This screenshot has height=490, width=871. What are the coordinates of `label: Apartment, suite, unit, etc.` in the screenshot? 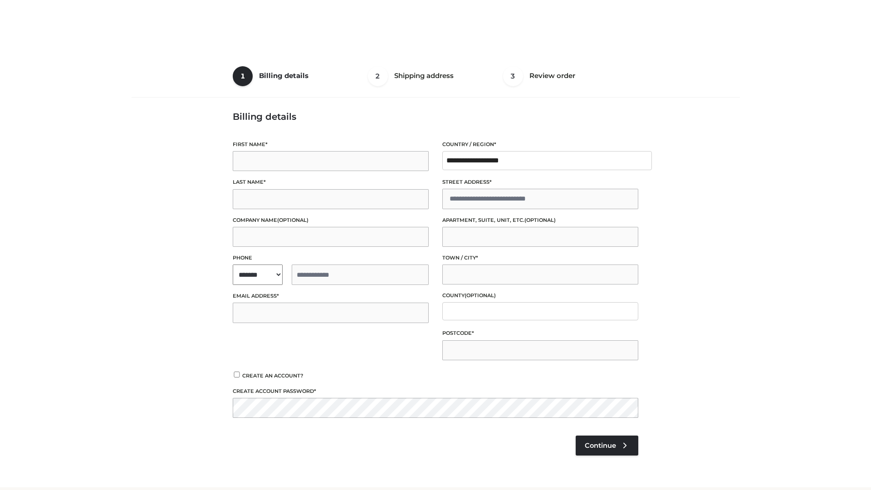 It's located at (541, 220).